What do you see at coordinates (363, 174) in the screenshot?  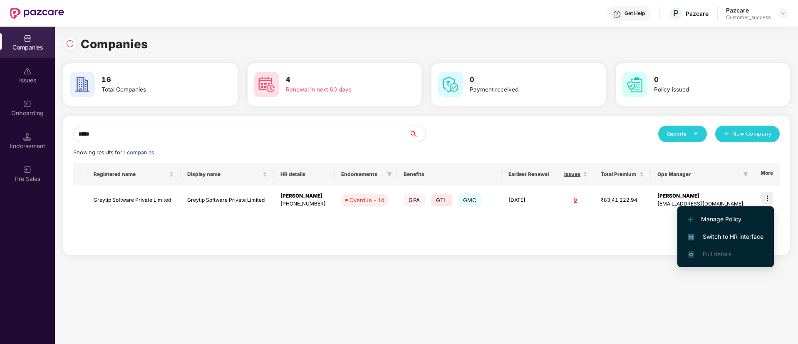 I see `span: Endorsements` at bounding box center [363, 174].